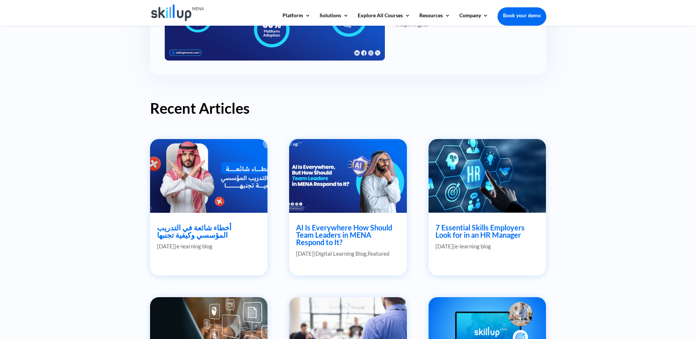 The width and height of the screenshot is (696, 339). What do you see at coordinates (178, 13) in the screenshot?
I see `img: Skillup Mena` at bounding box center [178, 13].